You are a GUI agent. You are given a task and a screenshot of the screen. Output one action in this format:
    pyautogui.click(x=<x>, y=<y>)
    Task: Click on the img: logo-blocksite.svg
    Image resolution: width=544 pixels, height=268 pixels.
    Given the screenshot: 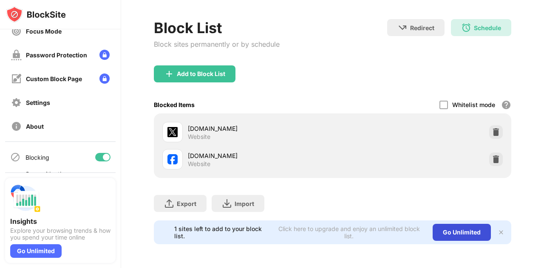 What is the action you would take?
    pyautogui.click(x=36, y=14)
    